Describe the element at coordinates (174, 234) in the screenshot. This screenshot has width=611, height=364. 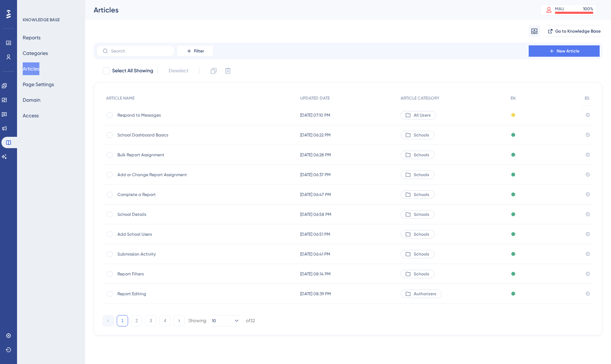
I see `span: Add School Users` at that location.